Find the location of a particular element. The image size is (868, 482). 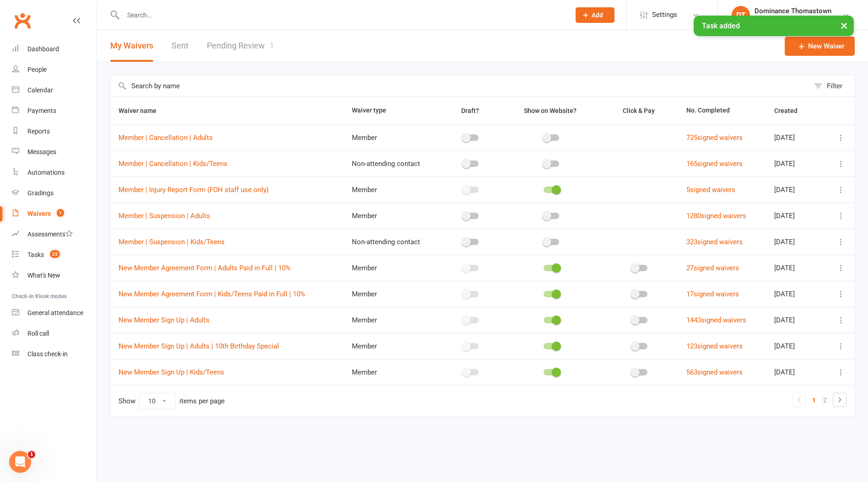

div: Class check-in is located at coordinates (48, 354).